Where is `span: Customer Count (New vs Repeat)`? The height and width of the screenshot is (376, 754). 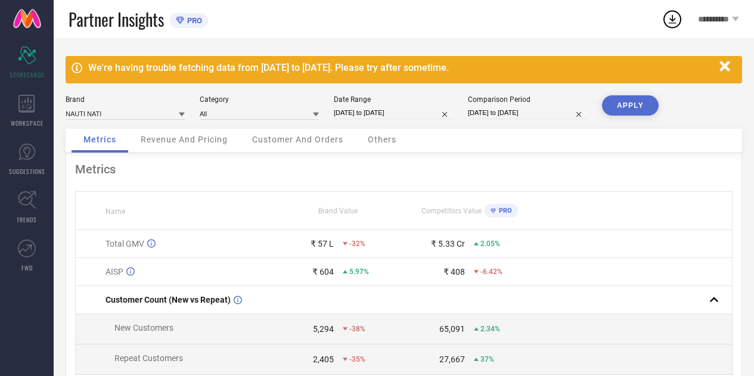
span: Customer Count (New vs Repeat) is located at coordinates (168, 300).